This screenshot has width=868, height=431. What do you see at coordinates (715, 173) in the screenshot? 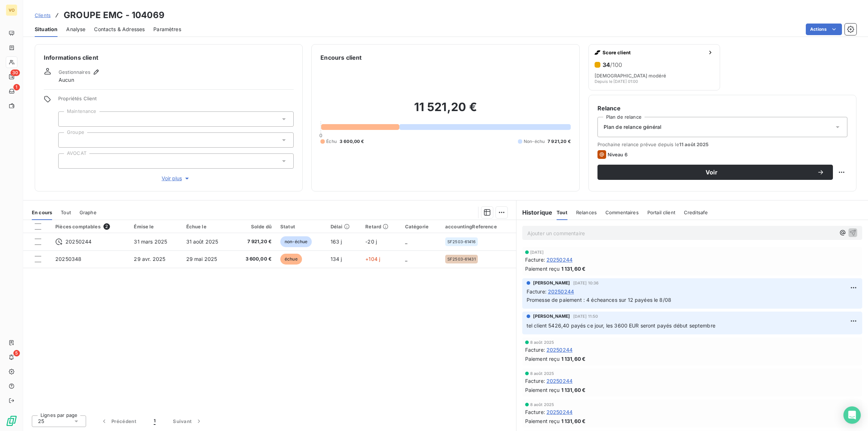
I see `button: Voir` at bounding box center [715, 173].